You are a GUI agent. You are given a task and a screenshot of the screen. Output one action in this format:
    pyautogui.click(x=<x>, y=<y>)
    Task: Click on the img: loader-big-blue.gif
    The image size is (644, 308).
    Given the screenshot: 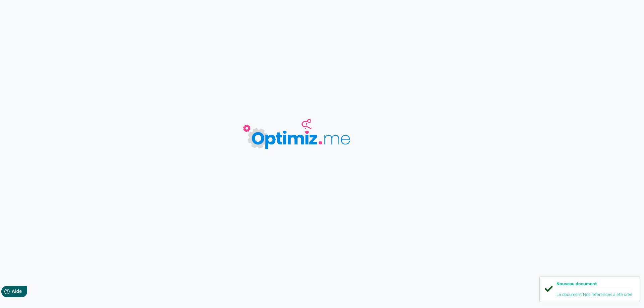 What is the action you would take?
    pyautogui.click(x=301, y=136)
    